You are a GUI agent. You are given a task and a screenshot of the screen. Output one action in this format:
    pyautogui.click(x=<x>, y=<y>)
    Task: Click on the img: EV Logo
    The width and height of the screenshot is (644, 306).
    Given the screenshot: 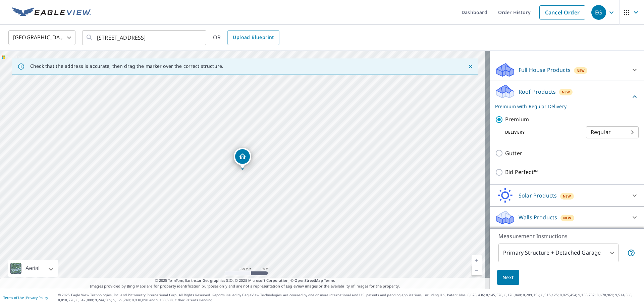 What is the action you would take?
    pyautogui.click(x=52, y=12)
    